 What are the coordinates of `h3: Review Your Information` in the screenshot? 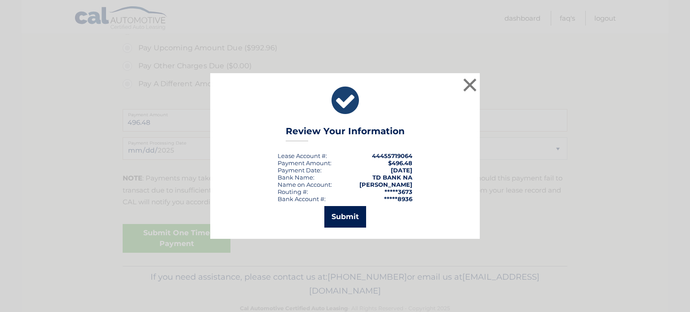 It's located at (345, 133).